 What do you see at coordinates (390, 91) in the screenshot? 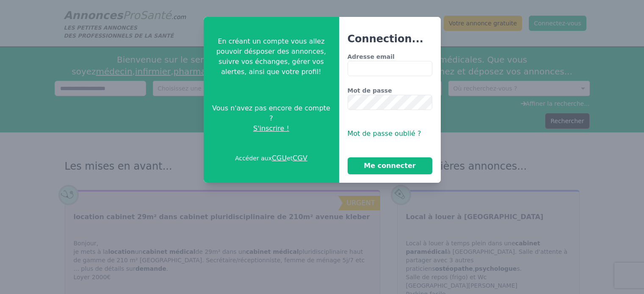
I see `label: Mot de passe` at bounding box center [390, 91].